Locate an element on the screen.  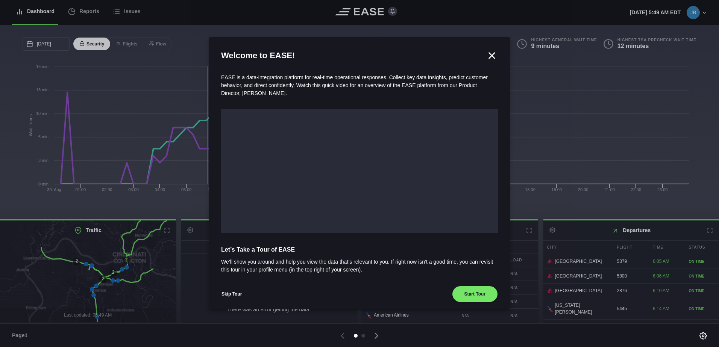
button: Start Tour is located at coordinates (475, 294).